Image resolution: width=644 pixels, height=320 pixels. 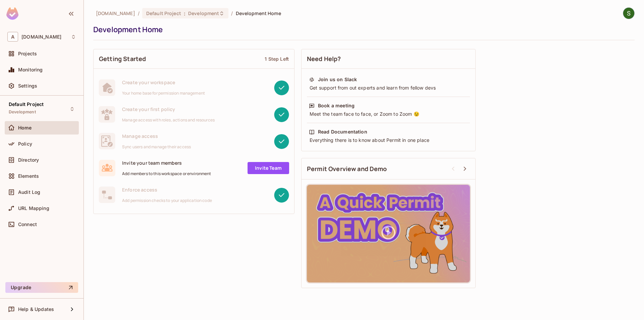 I want to click on span: Home, so click(x=25, y=128).